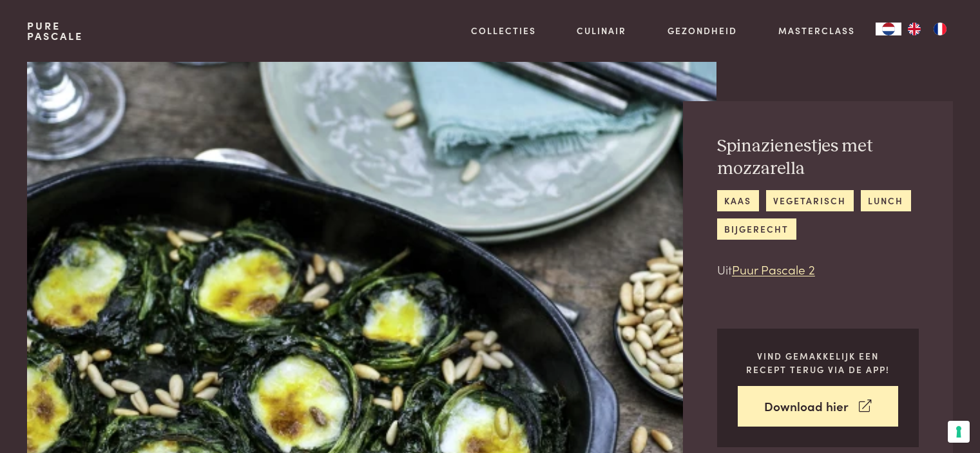 This screenshot has height=453, width=980. I want to click on div: Language, so click(888, 29).